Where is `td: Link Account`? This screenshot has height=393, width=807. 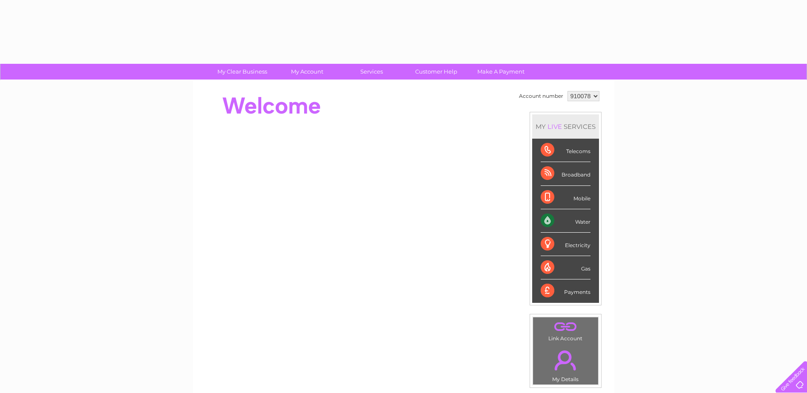
td: Link Account is located at coordinates (566, 330).